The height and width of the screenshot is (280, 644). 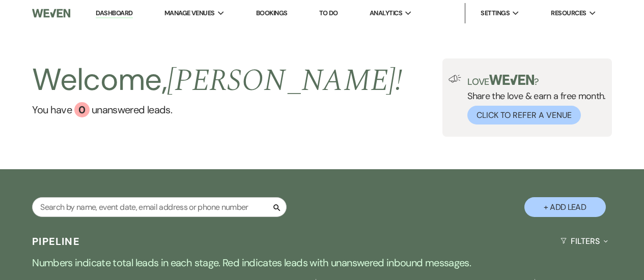 I want to click on a: Dashboard, so click(x=114, y=13).